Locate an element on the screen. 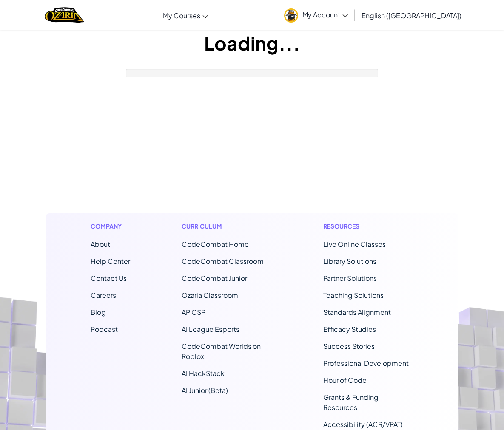 The image size is (504, 430). a: CodeCombat Junior is located at coordinates (214, 278).